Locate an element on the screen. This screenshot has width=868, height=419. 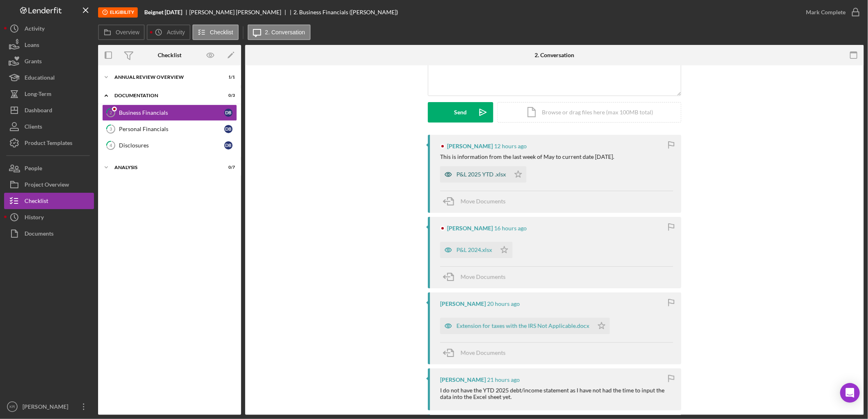
a: People is located at coordinates (49, 168).